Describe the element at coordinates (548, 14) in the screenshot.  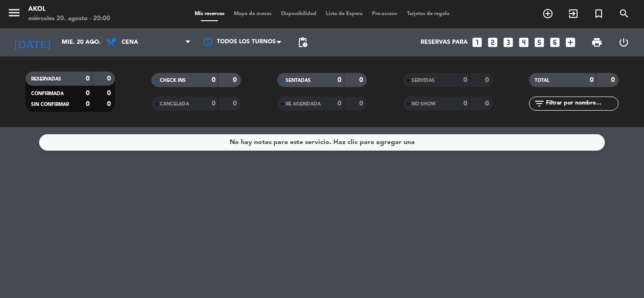
I see `i: add_circle_outline` at that location.